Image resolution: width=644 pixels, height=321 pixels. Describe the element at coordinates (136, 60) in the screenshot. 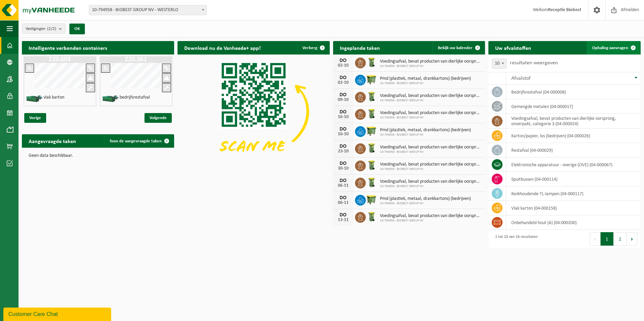

I see `h1: Z20.361` at that location.